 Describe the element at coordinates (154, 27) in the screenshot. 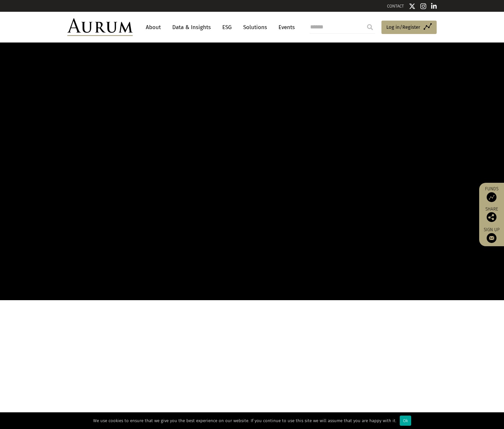

I see `a: About` at that location.